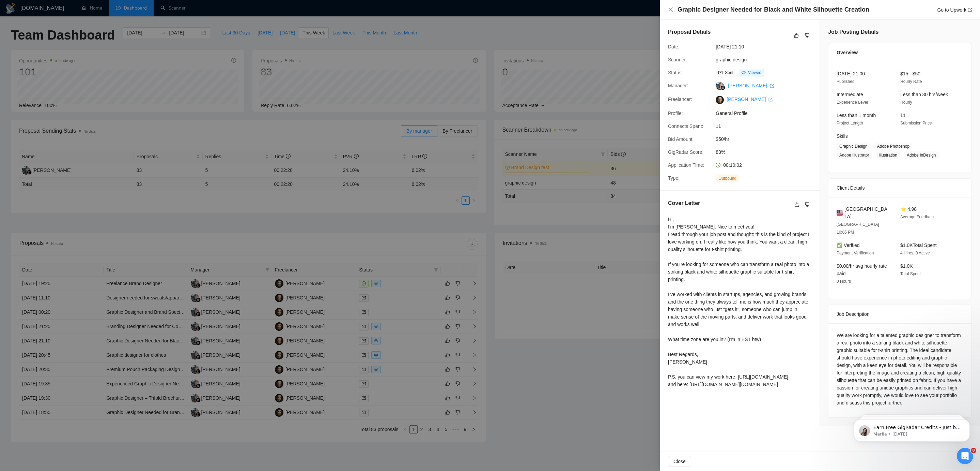 The width and height of the screenshot is (980, 471). What do you see at coordinates (723, 87) in the screenshot?
I see `img: gigradar-bm.png` at bounding box center [723, 87].